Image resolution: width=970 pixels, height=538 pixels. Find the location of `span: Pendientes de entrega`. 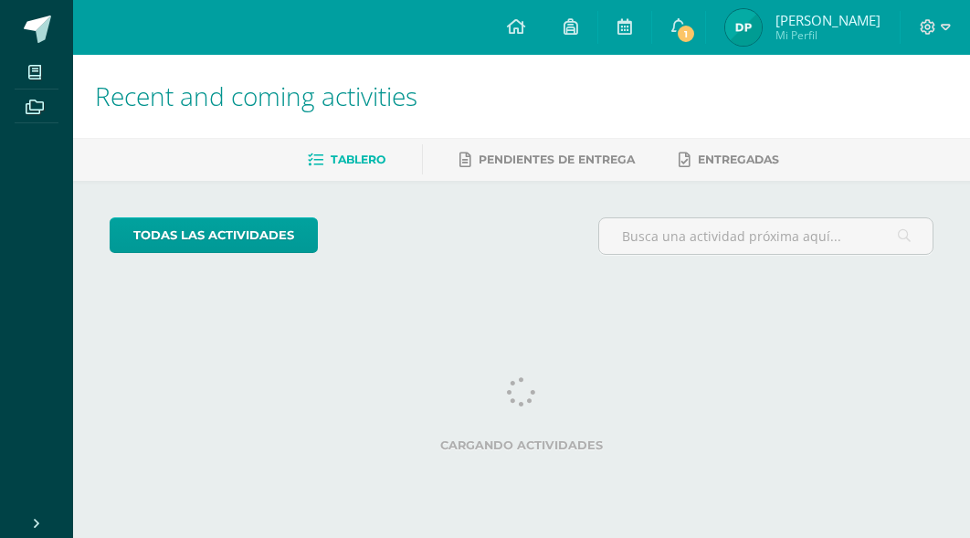

span: Pendientes de entrega is located at coordinates (556, 159).